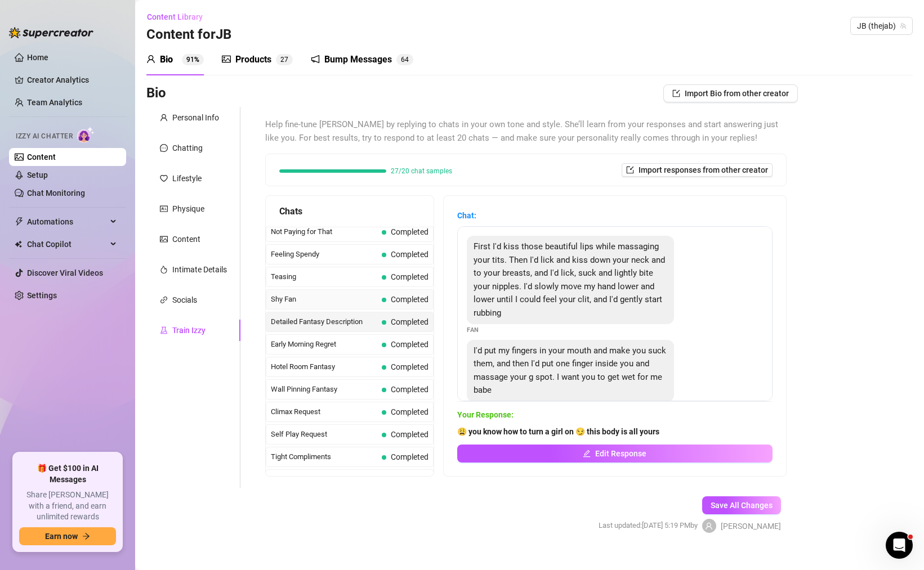 This screenshot has width=924, height=570. What do you see at coordinates (323, 300) in the screenshot?
I see `span: Shy Fan` at bounding box center [323, 300].